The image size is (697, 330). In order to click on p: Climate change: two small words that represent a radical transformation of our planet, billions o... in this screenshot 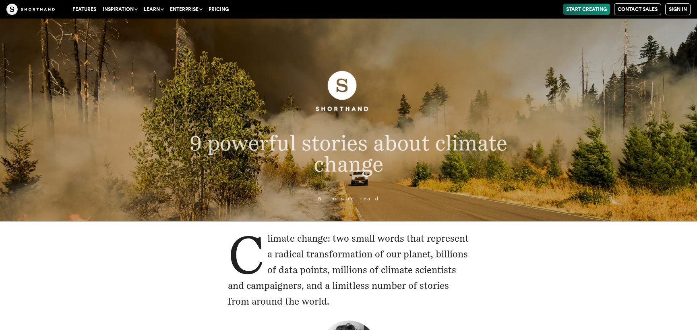, I will do `click(349, 270)`.